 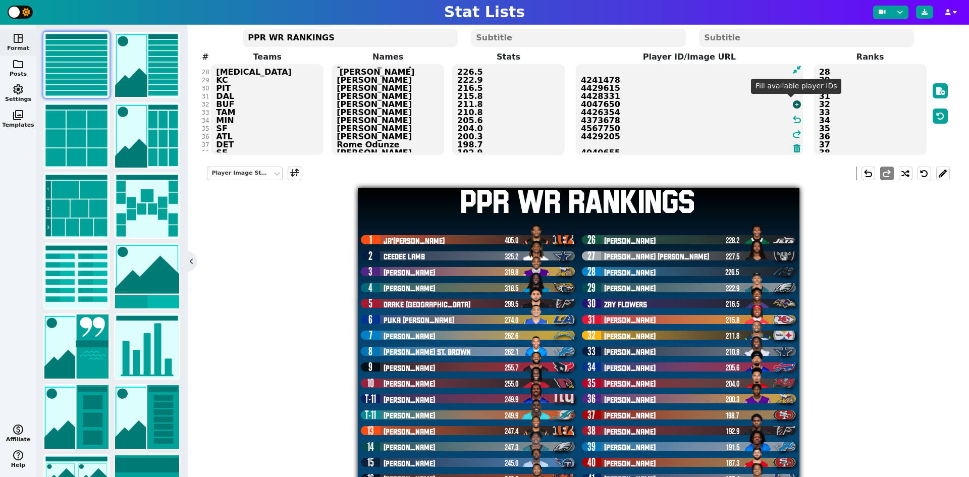 What do you see at coordinates (18, 89) in the screenshot?
I see `span: settings` at bounding box center [18, 89].